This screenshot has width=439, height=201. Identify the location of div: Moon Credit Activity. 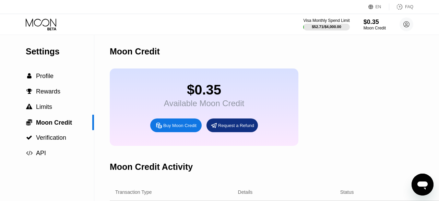
(151, 167).